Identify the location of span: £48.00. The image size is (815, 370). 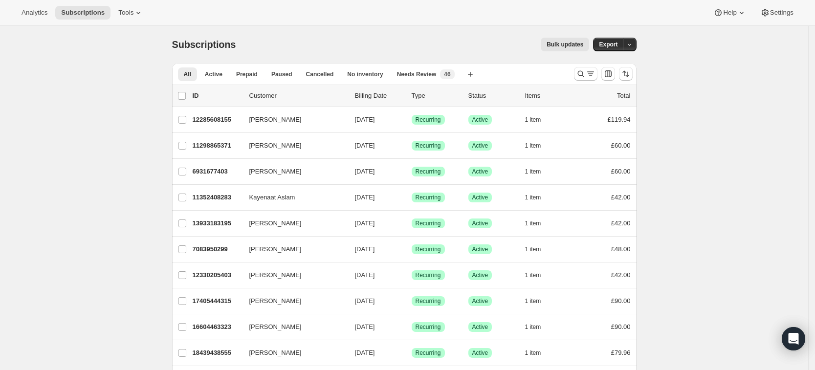
(621, 249).